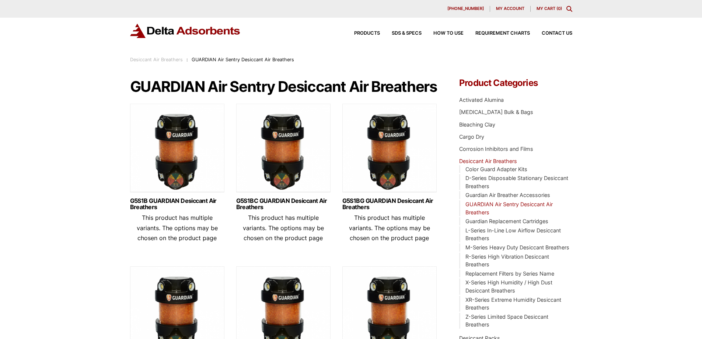 This screenshot has height=339, width=702. Describe the element at coordinates (510, 8) in the screenshot. I see `span: My account` at that location.